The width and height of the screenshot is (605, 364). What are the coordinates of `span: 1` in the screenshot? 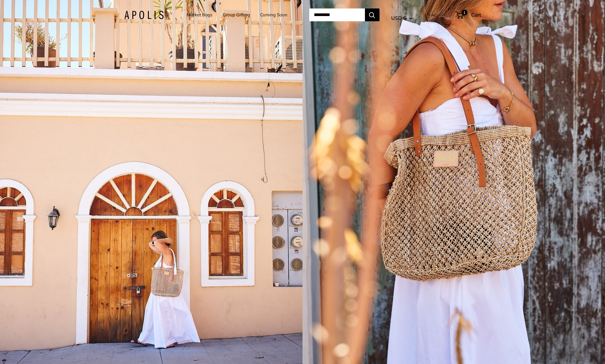 It's located at (464, 13).